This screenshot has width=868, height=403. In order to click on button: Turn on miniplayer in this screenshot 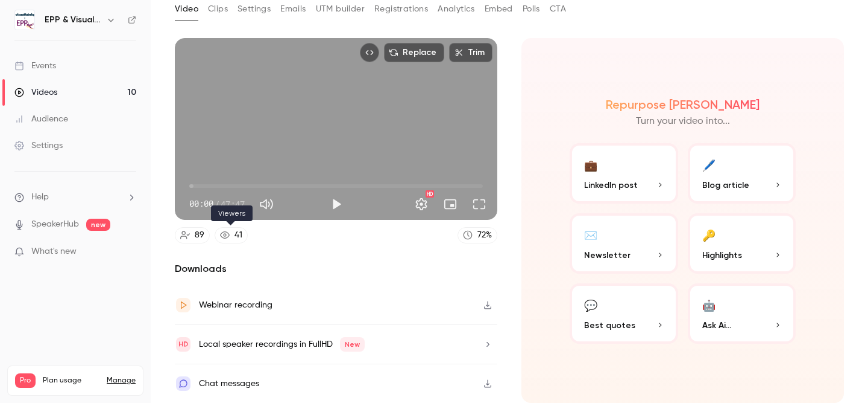, I will do `click(450, 204)`.